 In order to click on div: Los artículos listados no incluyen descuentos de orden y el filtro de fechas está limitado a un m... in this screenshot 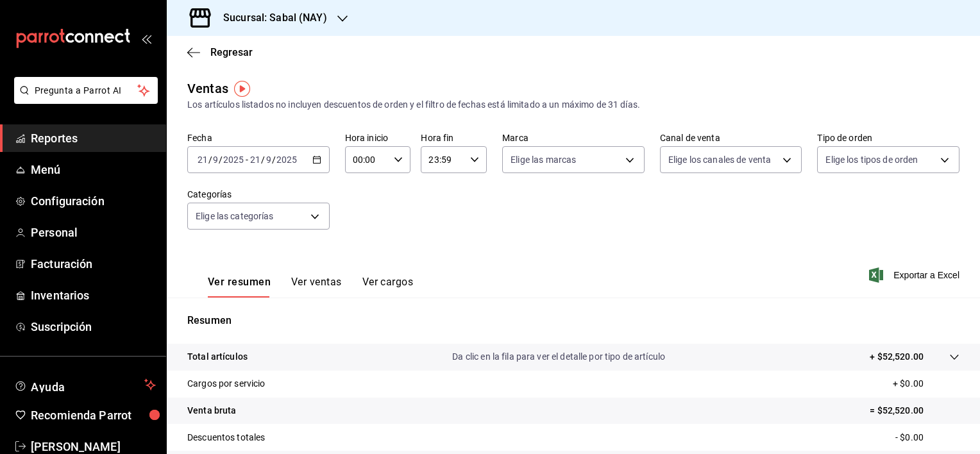, I will do `click(574, 104)`.